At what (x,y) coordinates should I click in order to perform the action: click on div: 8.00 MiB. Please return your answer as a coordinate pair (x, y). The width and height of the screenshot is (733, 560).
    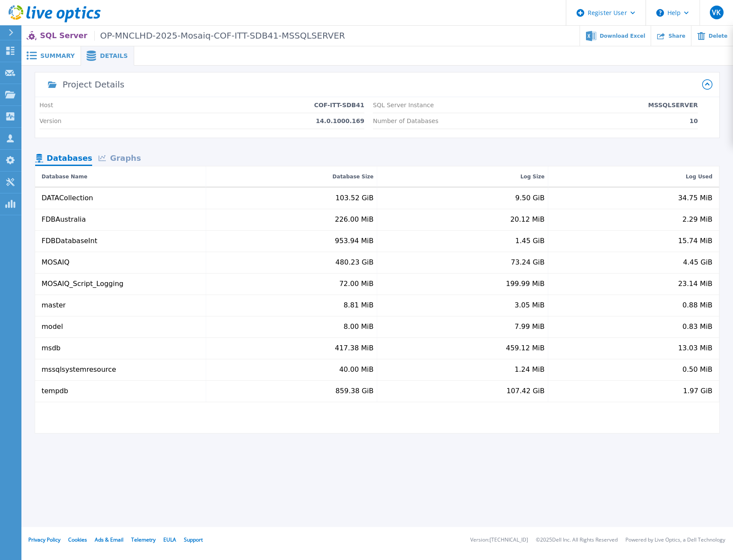
    Looking at the image, I should click on (359, 326).